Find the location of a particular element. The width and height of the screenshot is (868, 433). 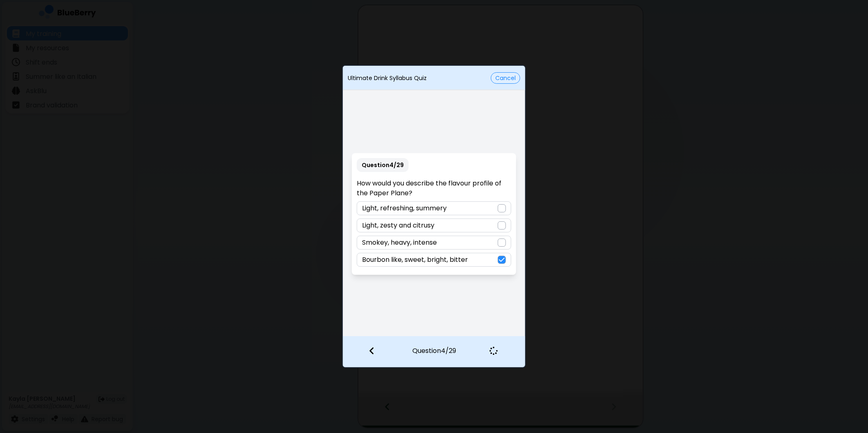

button: Cancel is located at coordinates (505, 78).